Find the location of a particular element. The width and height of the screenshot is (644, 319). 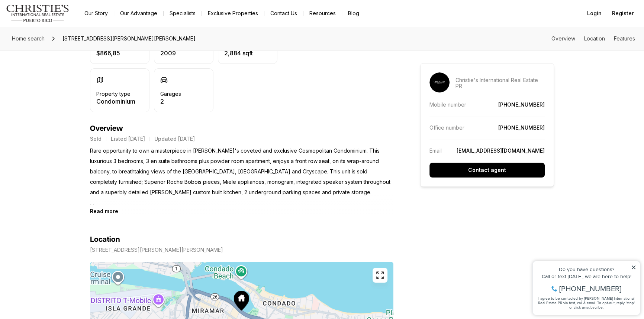

p: Property type is located at coordinates (113, 94).